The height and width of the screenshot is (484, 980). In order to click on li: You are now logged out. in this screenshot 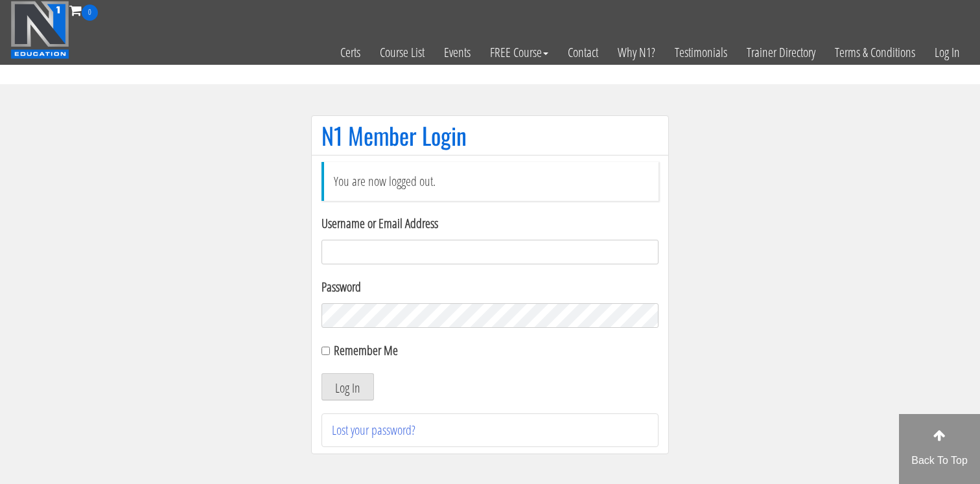, I will do `click(490, 181)`.